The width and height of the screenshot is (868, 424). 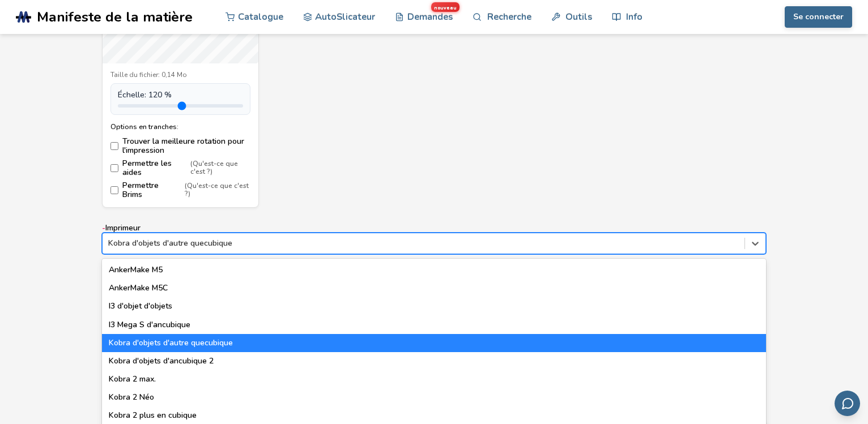 What do you see at coordinates (180, 127) in the screenshot?
I see `div: Options en tranches:` at bounding box center [180, 127].